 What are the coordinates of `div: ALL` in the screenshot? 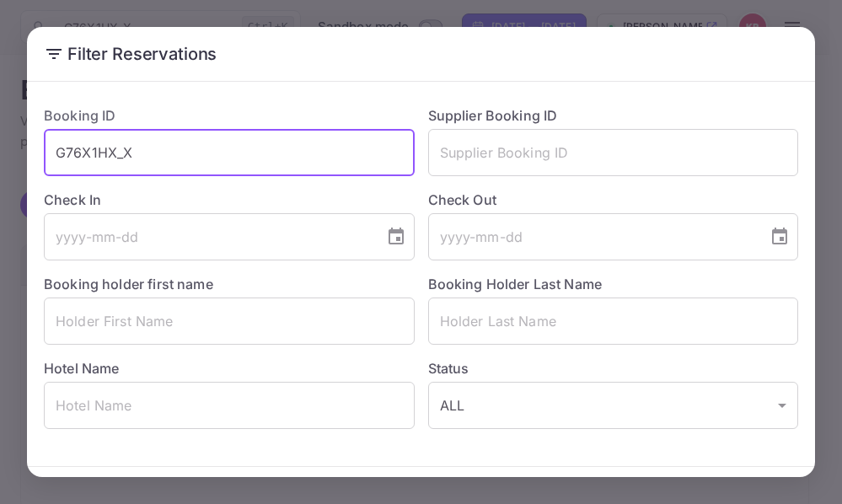 It's located at (613, 405).